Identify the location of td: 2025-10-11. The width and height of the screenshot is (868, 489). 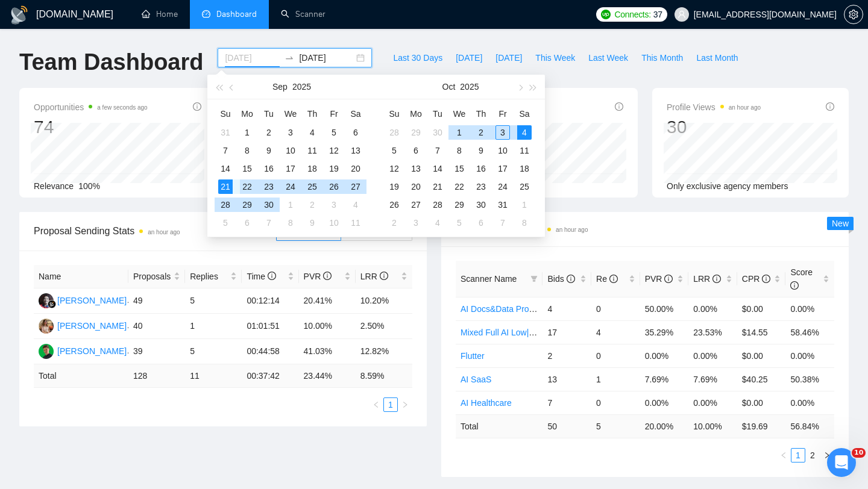
(356, 223).